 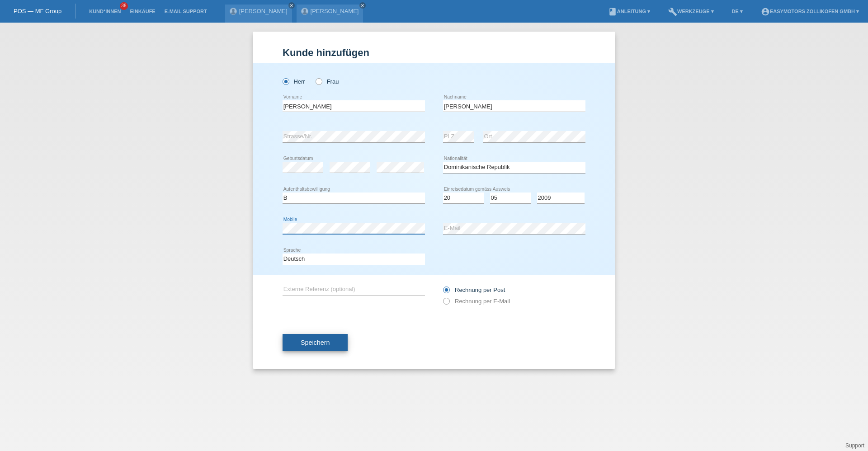 What do you see at coordinates (691, 11) in the screenshot?
I see `a: buildWerkzeuge ▾` at bounding box center [691, 11].